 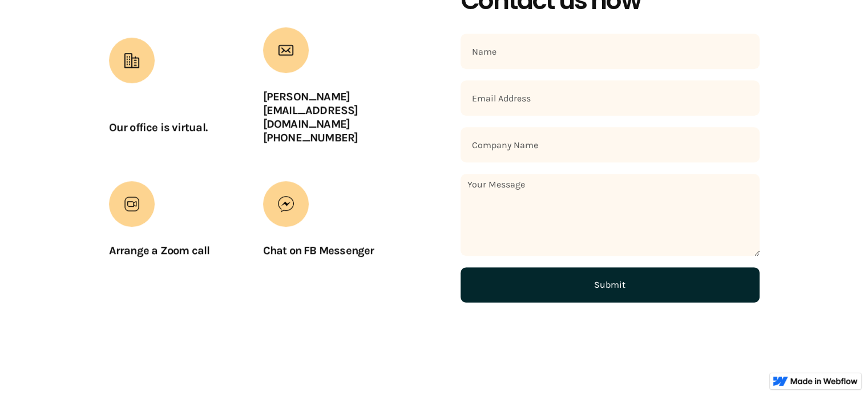 I want to click on input: Company Name, so click(x=610, y=145).